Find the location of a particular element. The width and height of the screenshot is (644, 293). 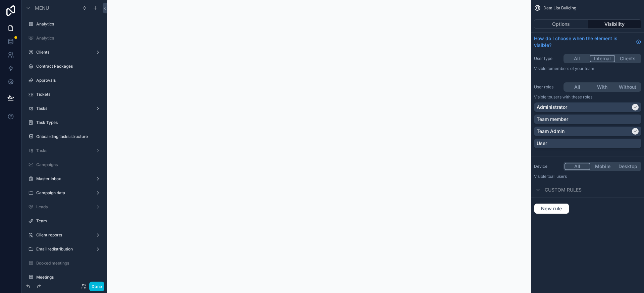

a: Client reports is located at coordinates (63, 235).